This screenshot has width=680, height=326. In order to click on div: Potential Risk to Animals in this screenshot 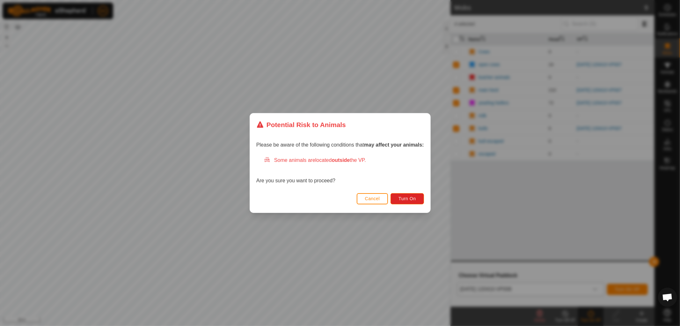, I will do `click(301, 124)`.